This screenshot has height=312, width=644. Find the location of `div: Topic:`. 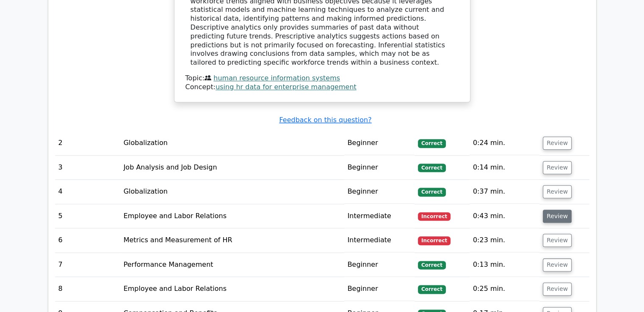

div: Topic: is located at coordinates (322, 78).